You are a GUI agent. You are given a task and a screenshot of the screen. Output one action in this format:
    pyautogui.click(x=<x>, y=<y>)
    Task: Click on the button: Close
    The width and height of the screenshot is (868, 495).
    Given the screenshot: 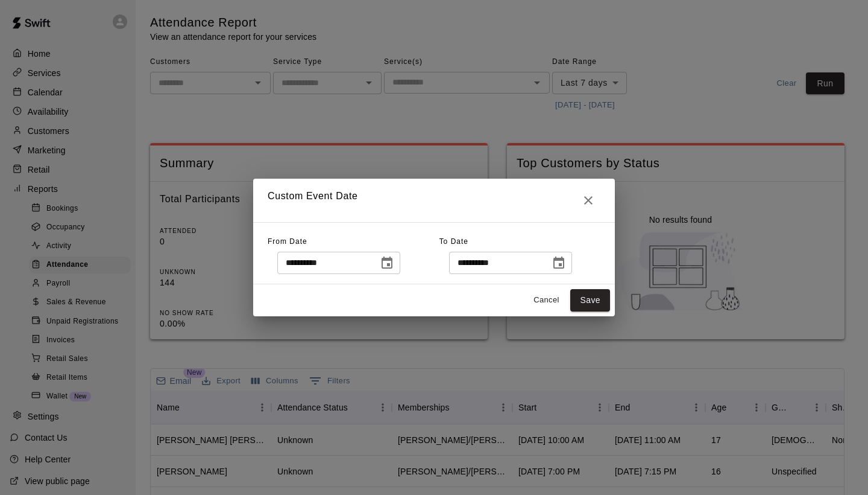 What is the action you would take?
    pyautogui.click(x=588, y=201)
    